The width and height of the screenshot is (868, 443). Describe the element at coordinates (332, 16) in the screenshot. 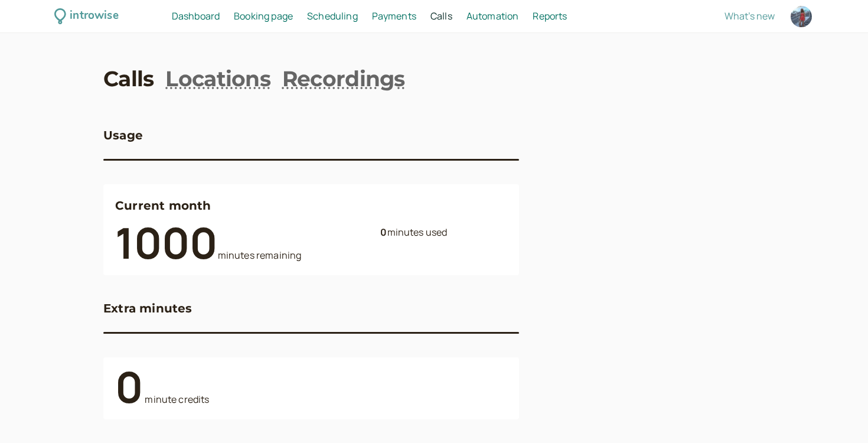

I see `a: Scheduling` at that location.